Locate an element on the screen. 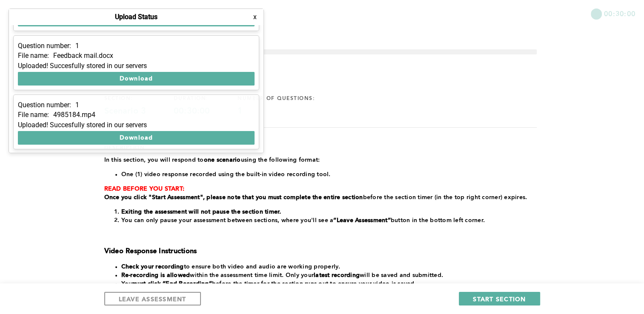 The height and width of the screenshot is (314, 644). span: One (1) video response recorded using the built-in video recording tool. is located at coordinates (226, 175).